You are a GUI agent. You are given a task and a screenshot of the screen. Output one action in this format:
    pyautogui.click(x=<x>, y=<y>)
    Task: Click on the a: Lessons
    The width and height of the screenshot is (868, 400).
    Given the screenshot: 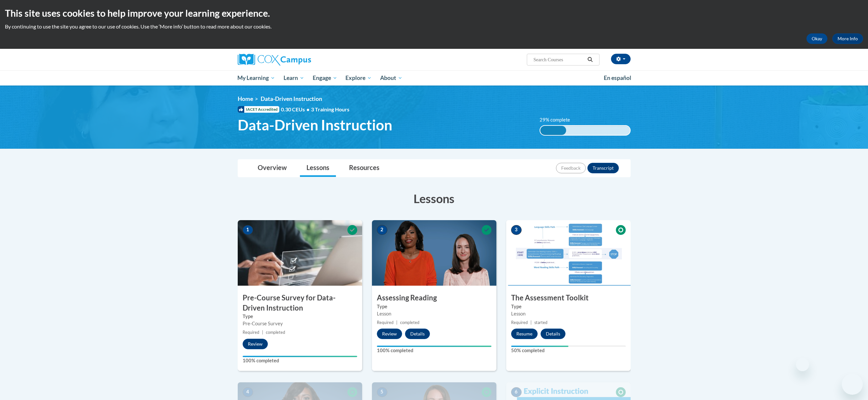 What is the action you would take?
    pyautogui.click(x=318, y=168)
    